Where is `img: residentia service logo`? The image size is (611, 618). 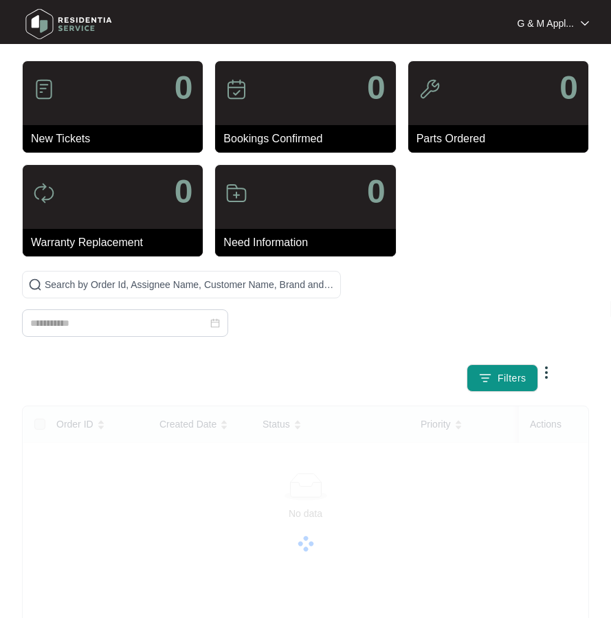 img: residentia service logo is located at coordinates (69, 24).